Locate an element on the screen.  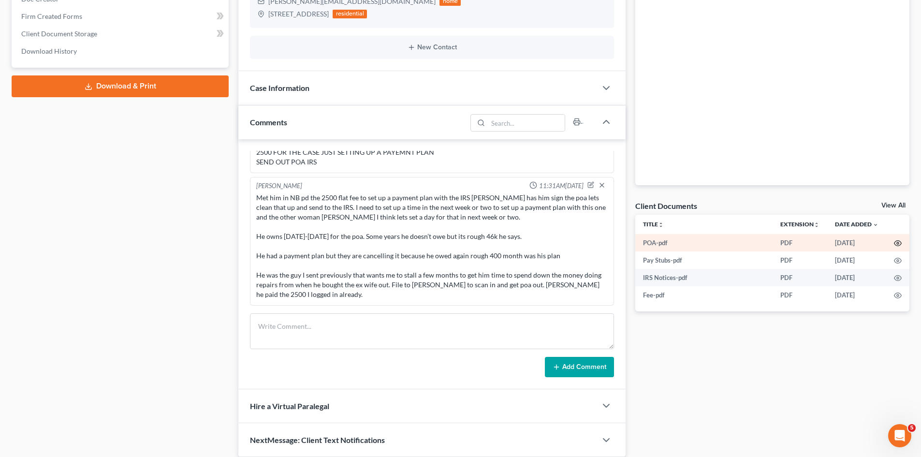
a: Client Document Storage is located at coordinates (121, 34).